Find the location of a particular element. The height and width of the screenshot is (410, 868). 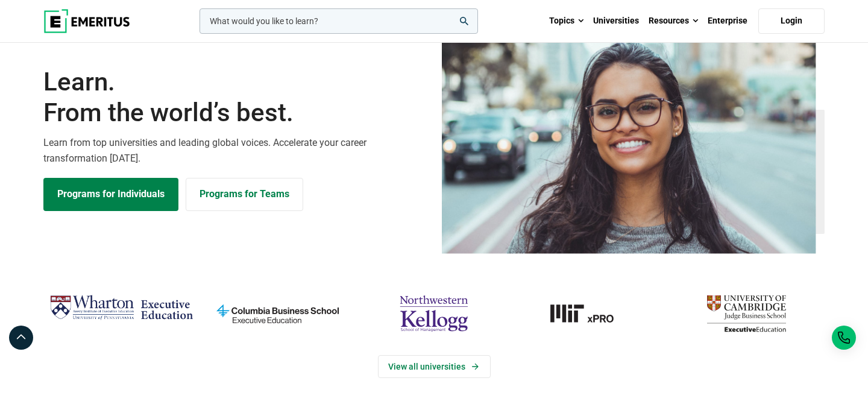

a: Wharton Executive Education is located at coordinates (121, 307).